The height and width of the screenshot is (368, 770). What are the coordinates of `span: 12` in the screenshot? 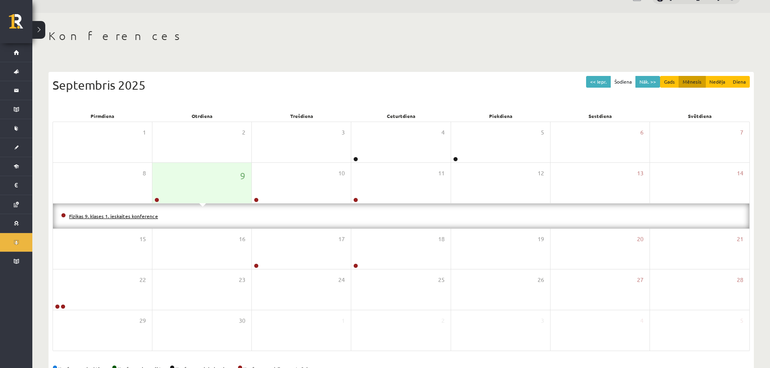 It's located at (541, 173).